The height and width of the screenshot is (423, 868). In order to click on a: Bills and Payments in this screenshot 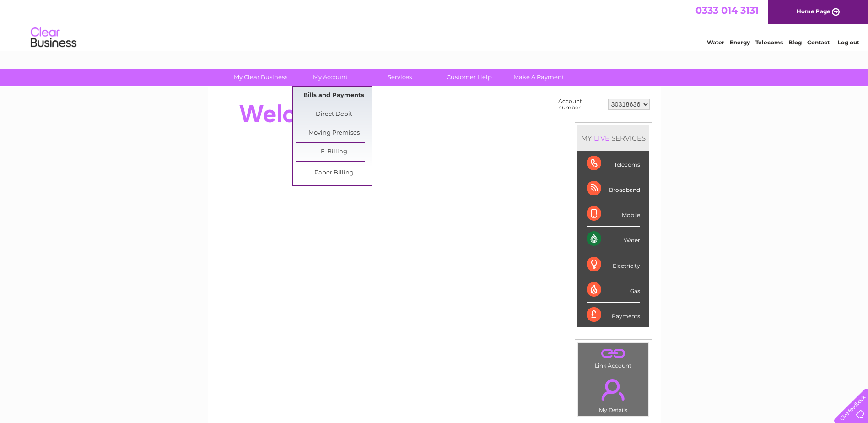, I will do `click(334, 96)`.